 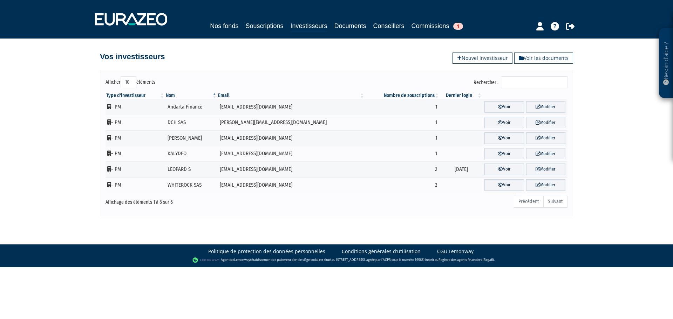 What do you see at coordinates (458, 26) in the screenshot?
I see `span: 1` at bounding box center [458, 26].